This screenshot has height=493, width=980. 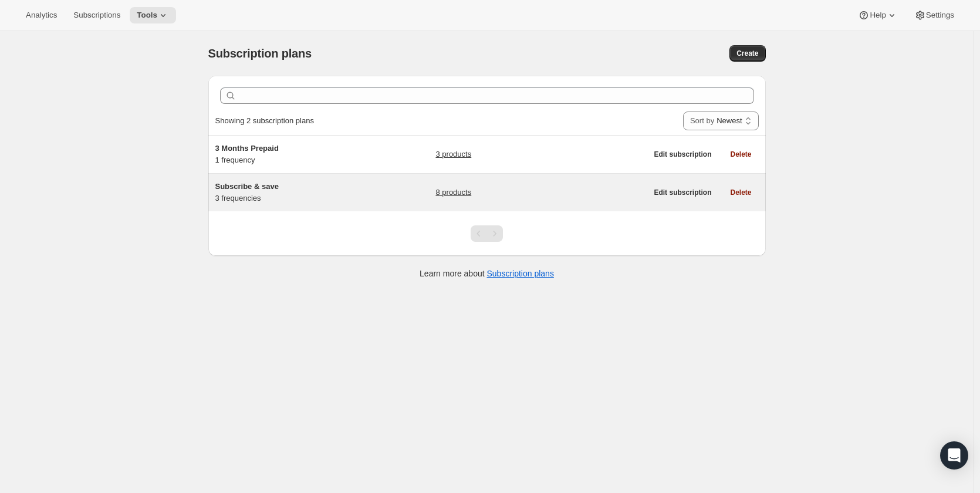 What do you see at coordinates (486, 233) in the screenshot?
I see `nav: Pagination` at bounding box center [486, 233].